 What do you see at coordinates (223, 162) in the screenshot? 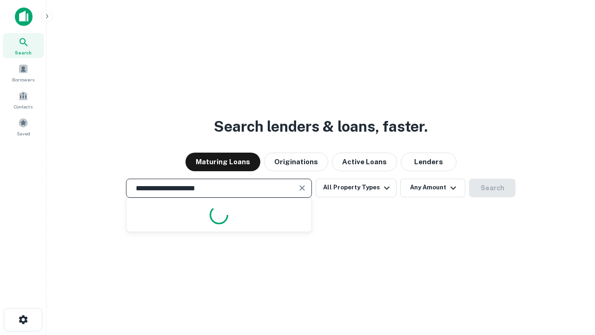
I see `button: Maturing Loans` at bounding box center [223, 162].